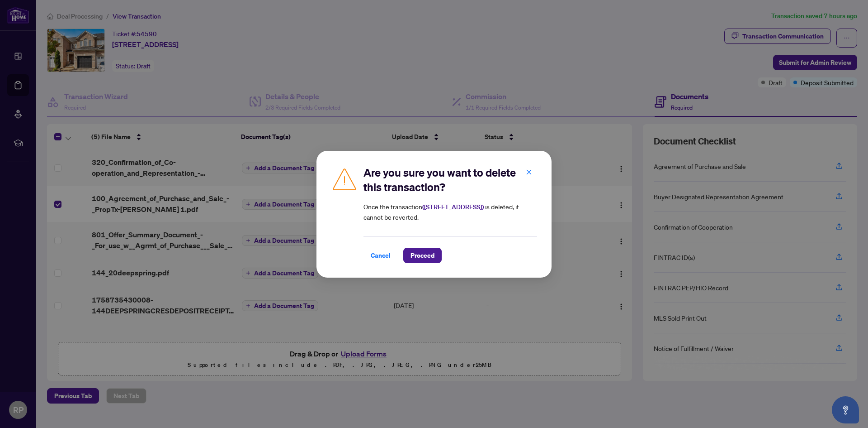 Image resolution: width=868 pixels, height=428 pixels. Describe the element at coordinates (846, 409) in the screenshot. I see `button: Open asap` at that location.